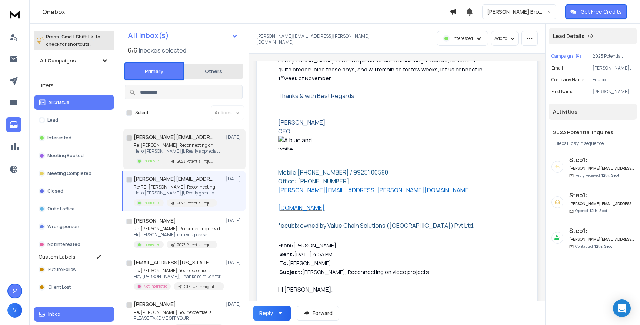  What do you see at coordinates (154, 71) in the screenshot?
I see `button: Primary` at bounding box center [154, 71].